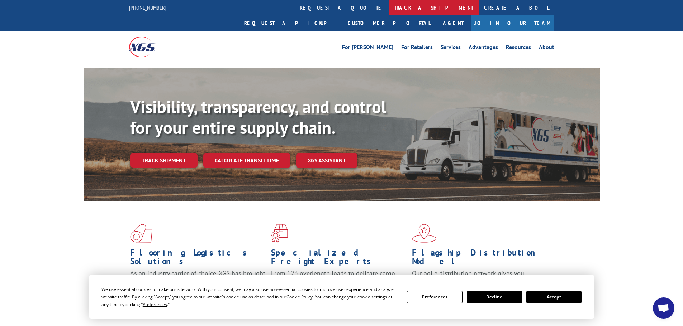 The width and height of the screenshot is (683, 326). What do you see at coordinates (518, 48) in the screenshot?
I see `a: Resources` at bounding box center [518, 48].